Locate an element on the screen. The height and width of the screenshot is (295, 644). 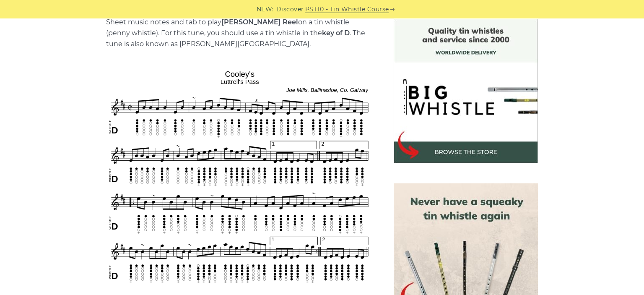
span: Discover is located at coordinates (290, 9).